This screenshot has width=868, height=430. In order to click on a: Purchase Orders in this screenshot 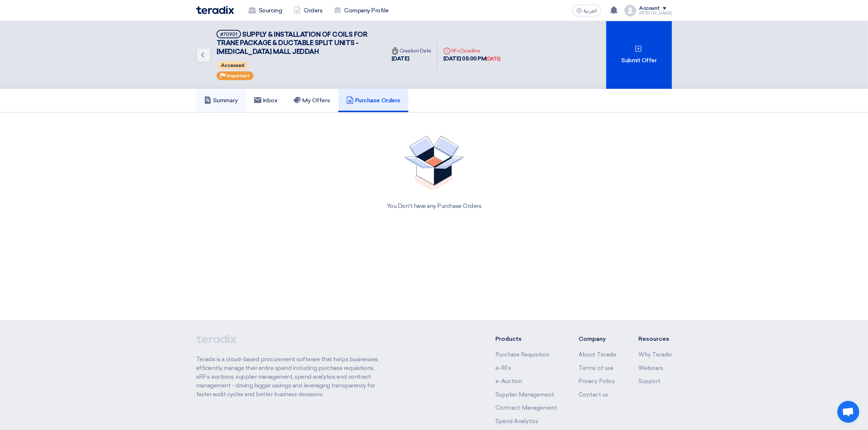, I will do `click(373, 100)`.